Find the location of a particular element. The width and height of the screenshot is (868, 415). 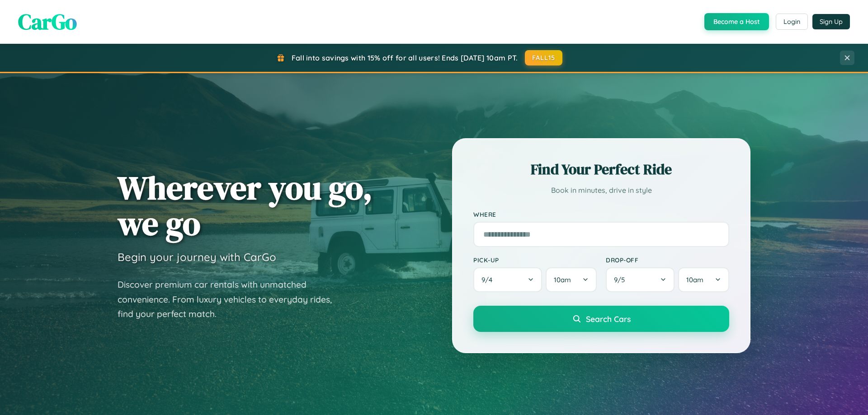

span: 9 / 4 is located at coordinates (489, 280).